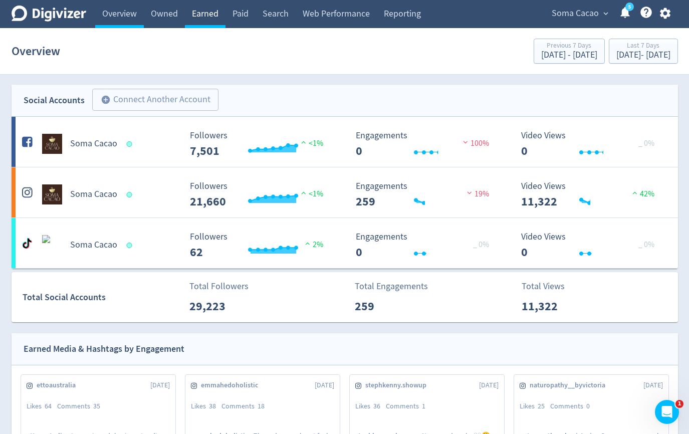  I want to click on span: 0, so click(588, 406).